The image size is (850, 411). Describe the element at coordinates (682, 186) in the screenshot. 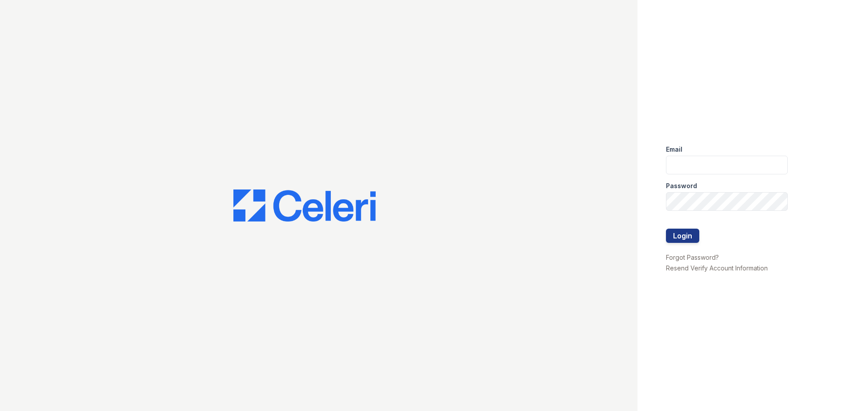

I see `label: Password` at that location.